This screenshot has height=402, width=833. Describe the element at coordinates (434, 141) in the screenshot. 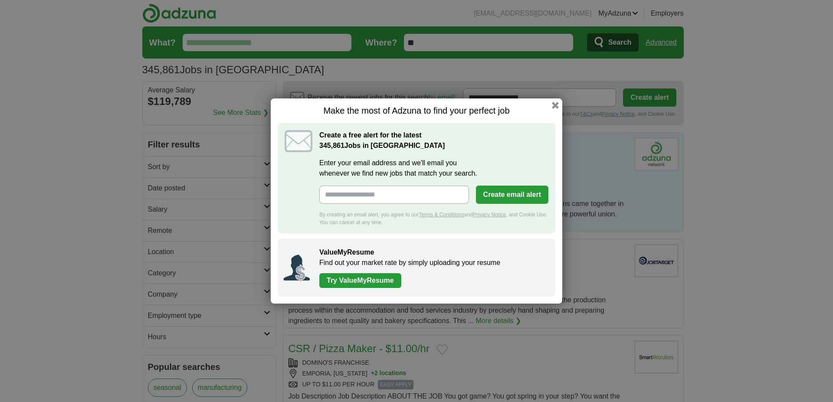

I see `h2: Create a free alert for the latest` at that location.